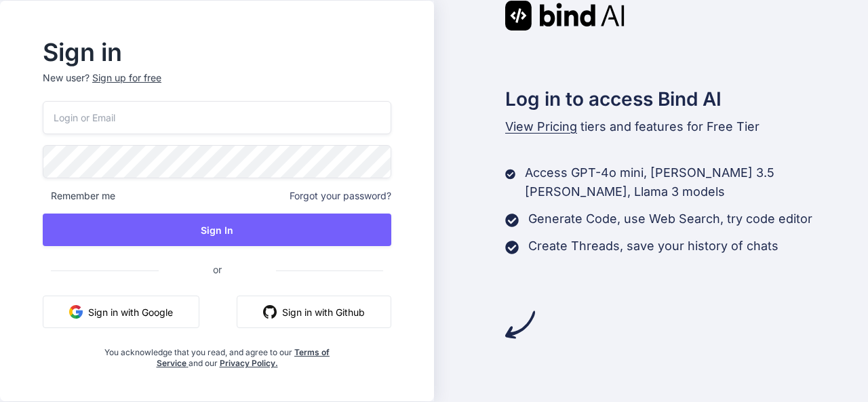 Image resolution: width=868 pixels, height=402 pixels. I want to click on span: Forgot your password?, so click(340, 196).